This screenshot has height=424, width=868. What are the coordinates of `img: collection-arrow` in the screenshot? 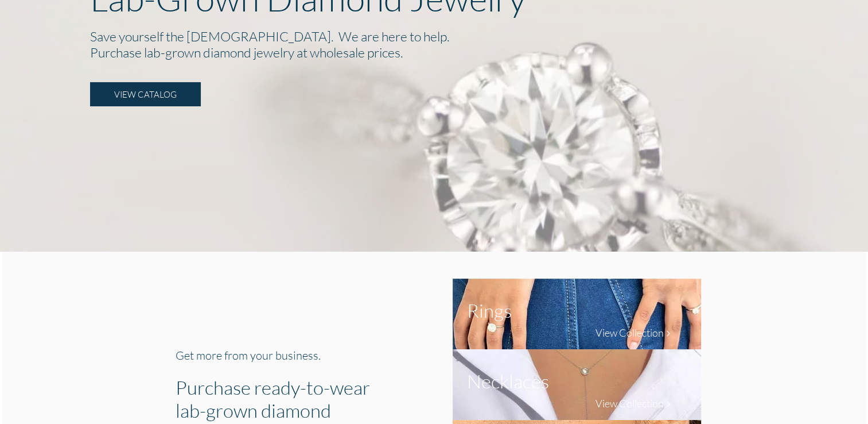 It's located at (668, 404).